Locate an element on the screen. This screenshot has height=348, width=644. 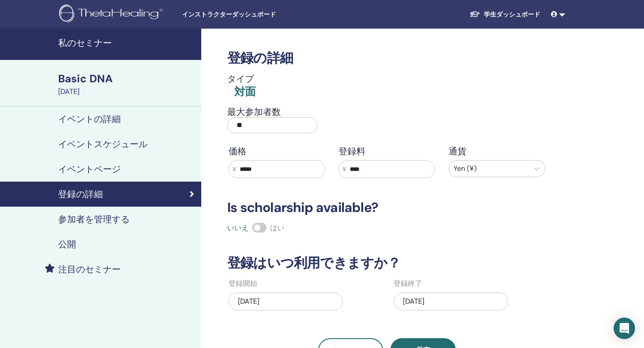
h4: 価格 is located at coordinates (277, 151).